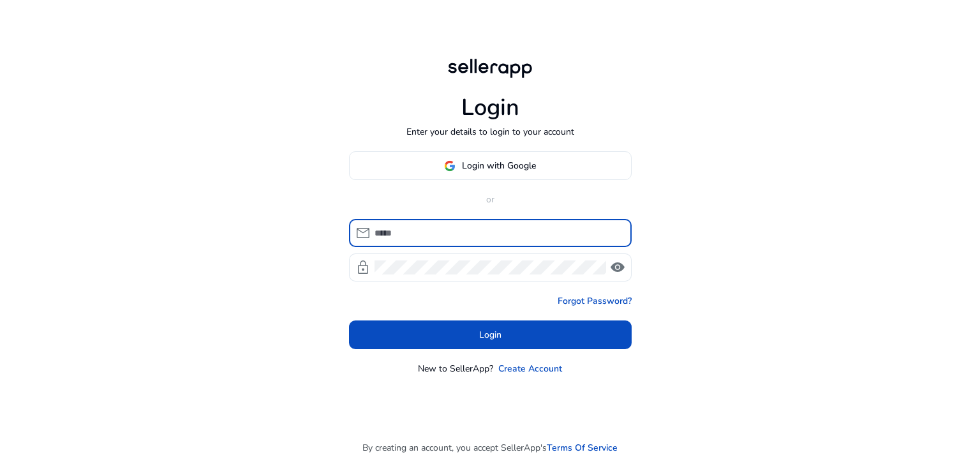 This screenshot has height=466, width=980. I want to click on p: Enter your details to login to your account, so click(490, 132).